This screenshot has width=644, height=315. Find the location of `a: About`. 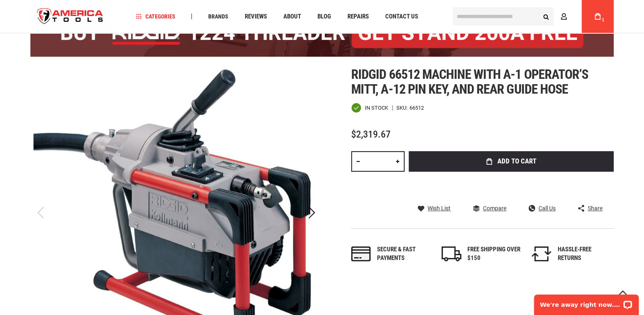

a: About is located at coordinates (292, 16).